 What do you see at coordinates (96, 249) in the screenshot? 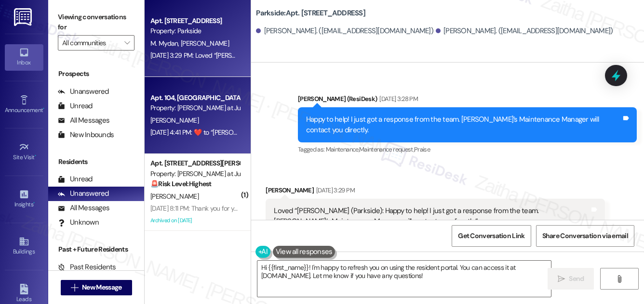
I see `div: Past + Future Residents` at bounding box center [96, 249].